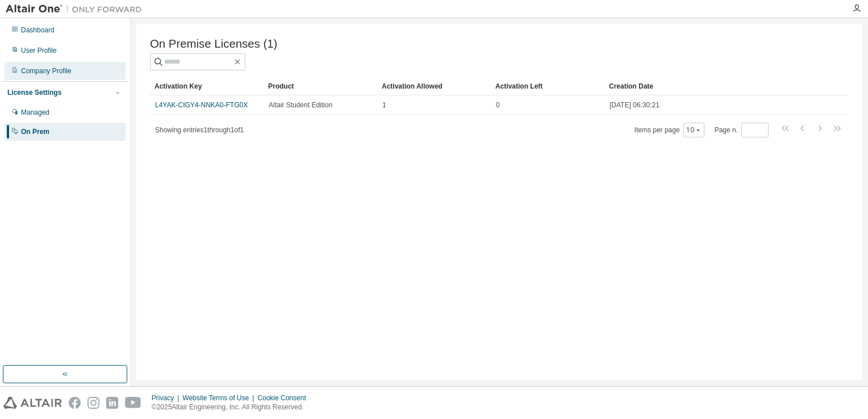 The image size is (868, 419). I want to click on div: On Prem, so click(35, 132).